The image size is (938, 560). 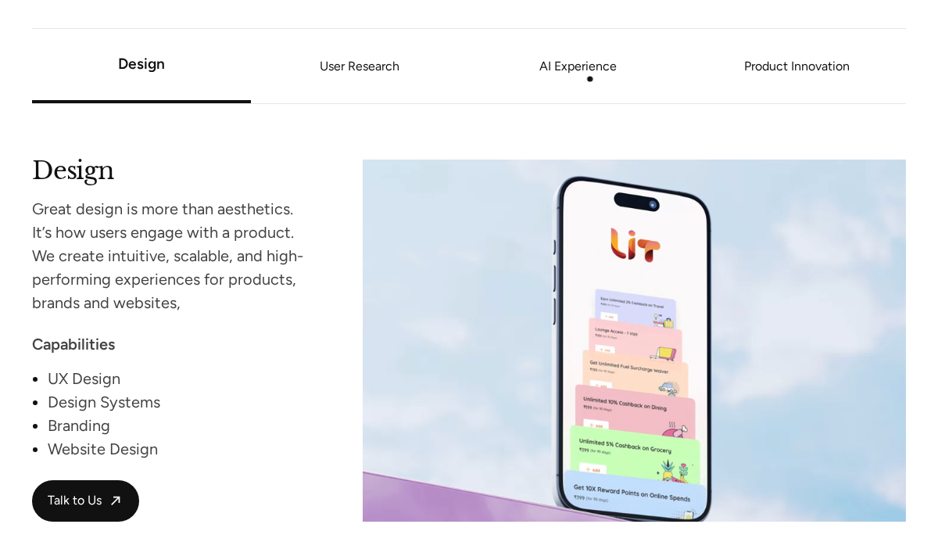 I want to click on a: Talk to Us, so click(x=85, y=501).